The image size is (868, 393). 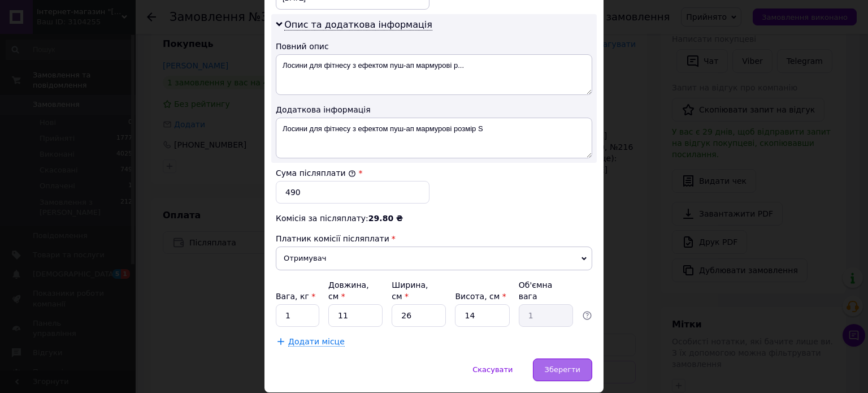 What do you see at coordinates (410, 291) in the screenshot?
I see `label: Ширина, см` at bounding box center [410, 291].